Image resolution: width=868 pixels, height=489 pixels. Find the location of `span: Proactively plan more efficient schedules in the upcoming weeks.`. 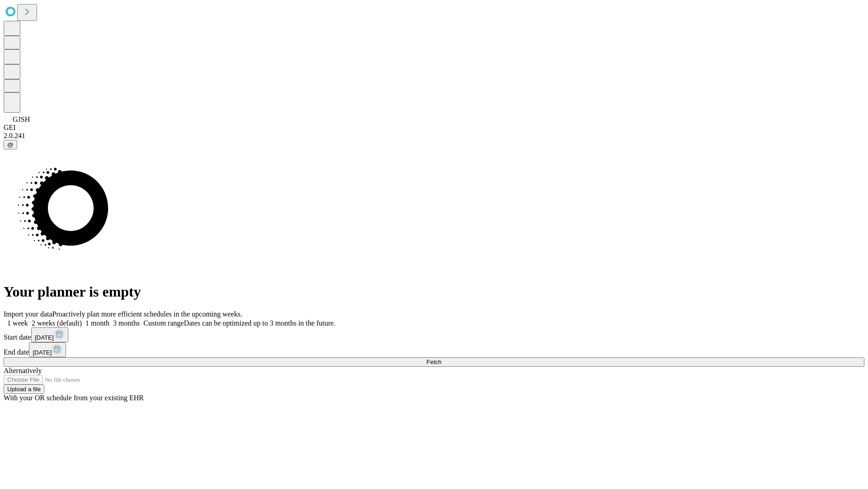

span: Proactively plan more efficient schedules in the upcoming weeks. is located at coordinates (148, 314).